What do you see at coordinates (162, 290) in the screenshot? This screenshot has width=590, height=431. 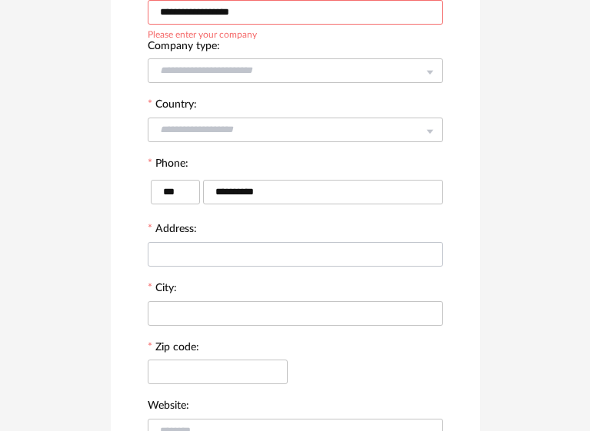 I see `label: City:` at bounding box center [162, 290].